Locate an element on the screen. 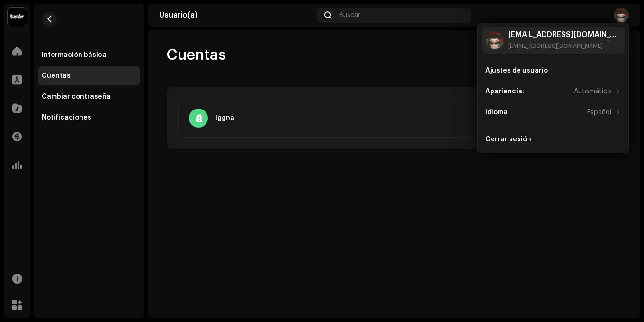  p: iggna is located at coordinates (225, 118).